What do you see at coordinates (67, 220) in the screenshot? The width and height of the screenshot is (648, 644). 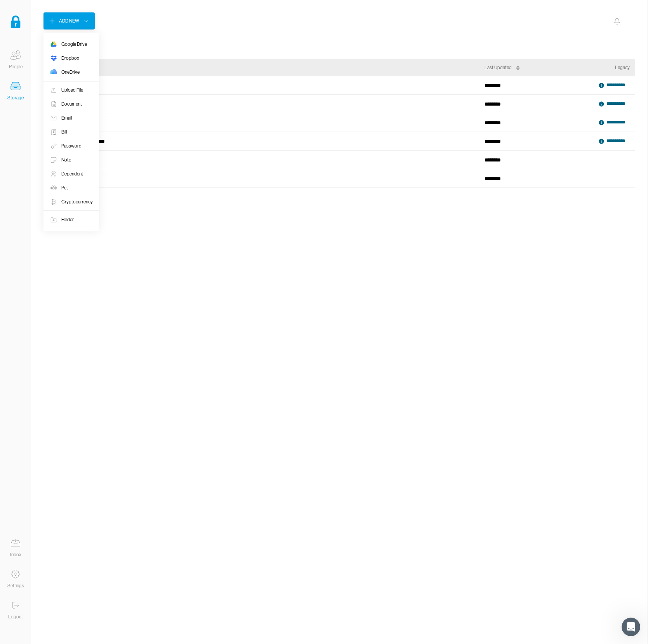 I see `div: Folder` at bounding box center [67, 220].